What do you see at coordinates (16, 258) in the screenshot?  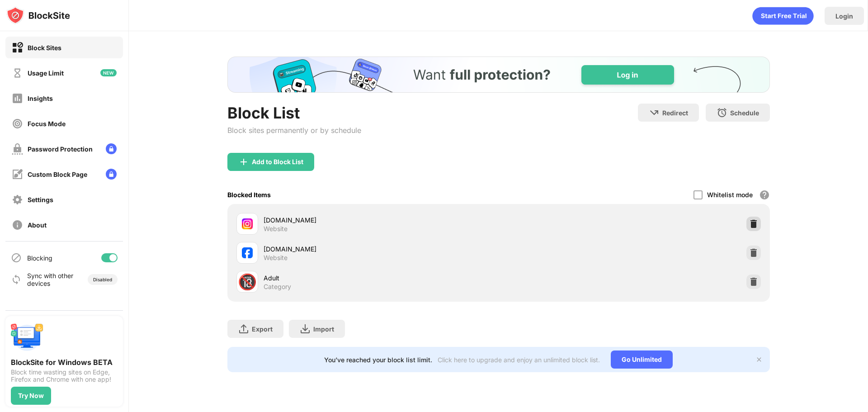 I see `img: blocking-icon.svg` at bounding box center [16, 258].